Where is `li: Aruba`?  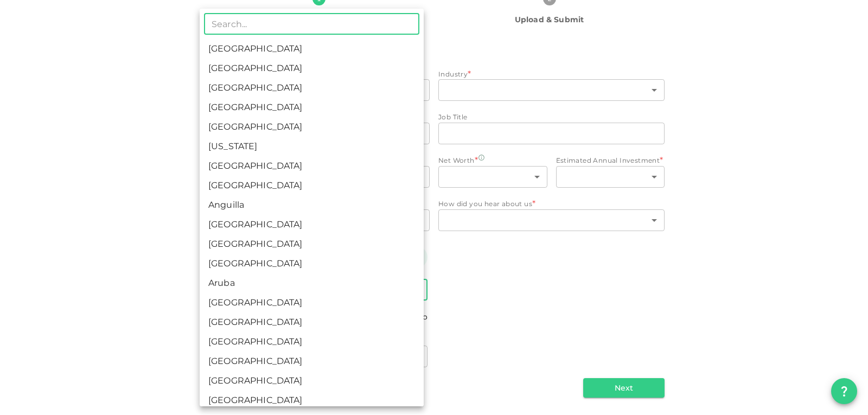
li: Aruba is located at coordinates (311, 283).